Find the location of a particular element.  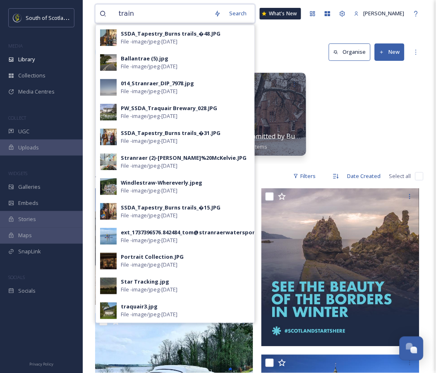

img: 184a9137-43f4-4b11-99de-187c12bcf590.jpg is located at coordinates (108, 311).